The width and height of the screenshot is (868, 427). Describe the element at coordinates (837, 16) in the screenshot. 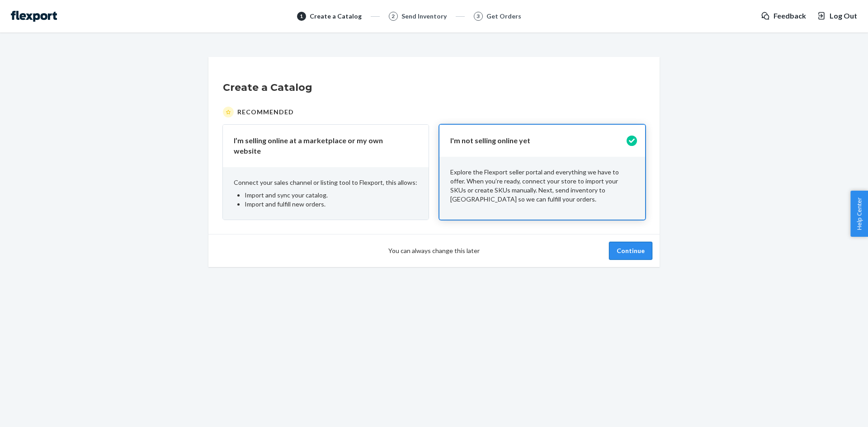

I see `button: Log Out` at that location.